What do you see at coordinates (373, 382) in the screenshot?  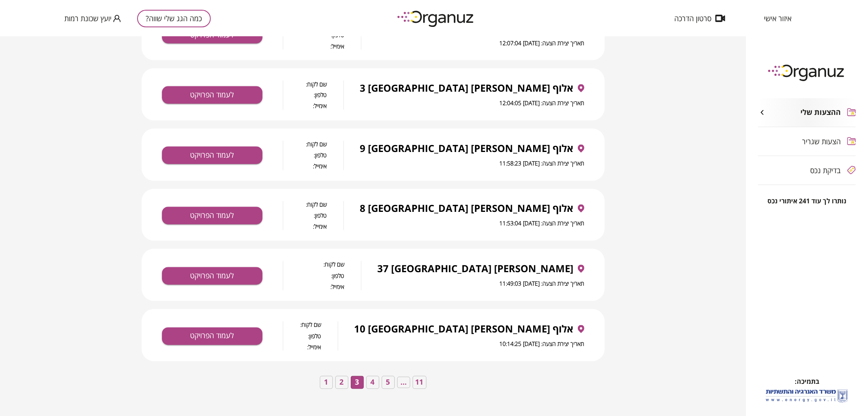 I see `nav: pagination navigation` at bounding box center [373, 382].